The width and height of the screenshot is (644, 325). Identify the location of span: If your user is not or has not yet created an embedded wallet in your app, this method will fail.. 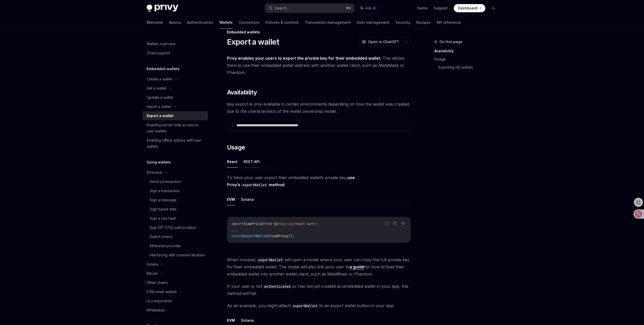
(319, 290).